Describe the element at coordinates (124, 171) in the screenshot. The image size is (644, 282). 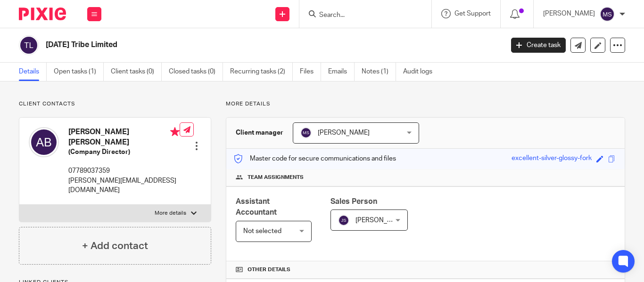
I see `p: 07789037359` at that location.